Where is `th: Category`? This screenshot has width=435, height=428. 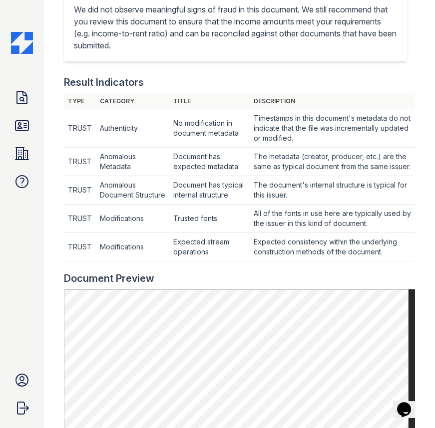 th: Category is located at coordinates (133, 101).